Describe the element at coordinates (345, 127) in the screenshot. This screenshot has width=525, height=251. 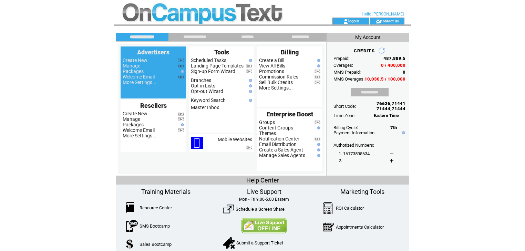
I see `span: Billing Cycle:` at that location.